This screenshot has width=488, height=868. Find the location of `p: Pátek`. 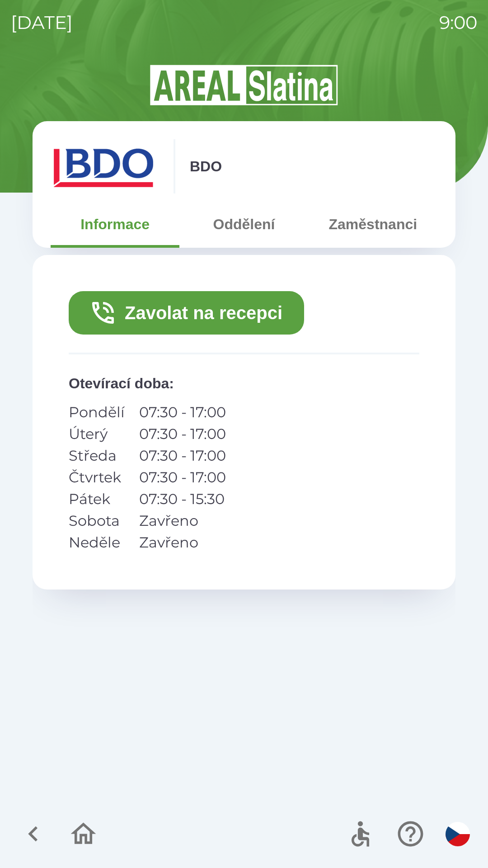

p: Pátek is located at coordinates (97, 499).